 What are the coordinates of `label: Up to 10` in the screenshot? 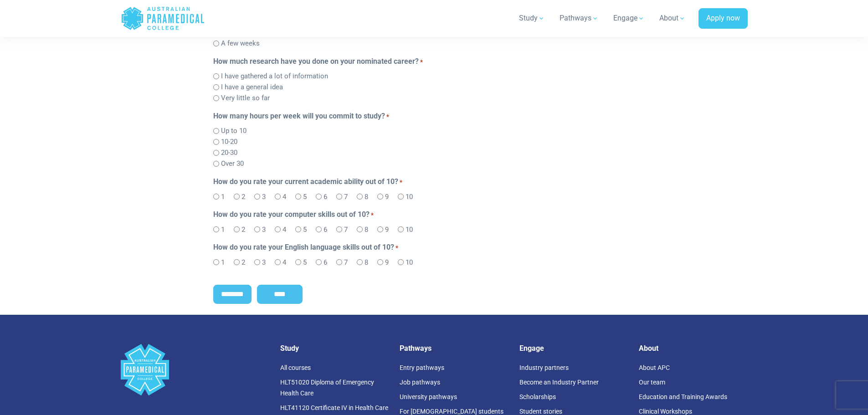 It's located at (234, 131).